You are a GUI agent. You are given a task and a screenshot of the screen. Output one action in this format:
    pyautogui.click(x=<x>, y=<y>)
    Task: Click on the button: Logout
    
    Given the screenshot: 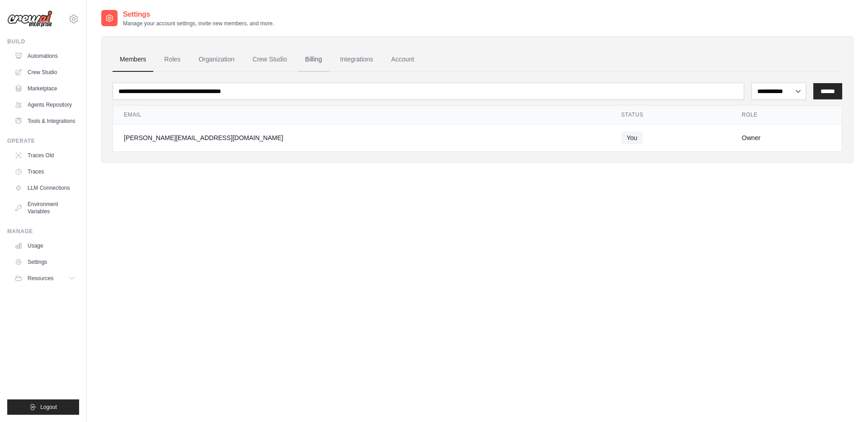 What is the action you would take?
    pyautogui.click(x=43, y=407)
    